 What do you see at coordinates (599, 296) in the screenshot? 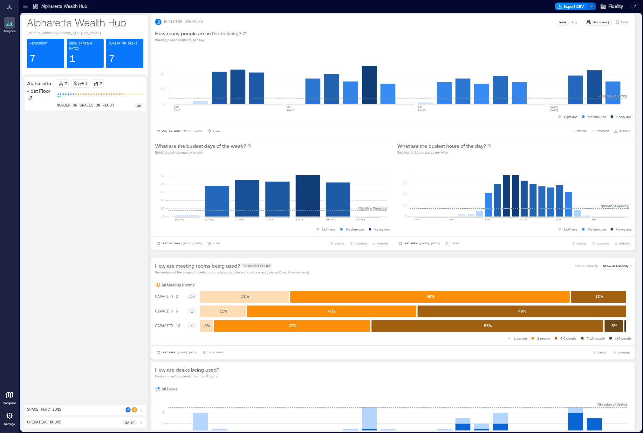
I see `text: 13 %` at bounding box center [599, 296].